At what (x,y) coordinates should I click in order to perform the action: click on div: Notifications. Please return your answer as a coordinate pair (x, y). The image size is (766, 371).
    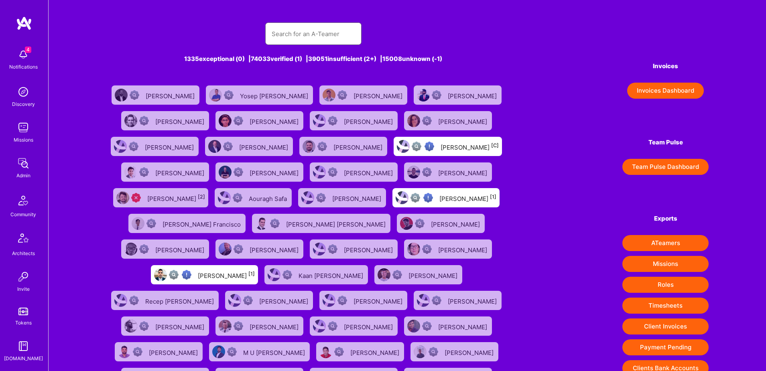
    Looking at the image, I should click on (23, 67).